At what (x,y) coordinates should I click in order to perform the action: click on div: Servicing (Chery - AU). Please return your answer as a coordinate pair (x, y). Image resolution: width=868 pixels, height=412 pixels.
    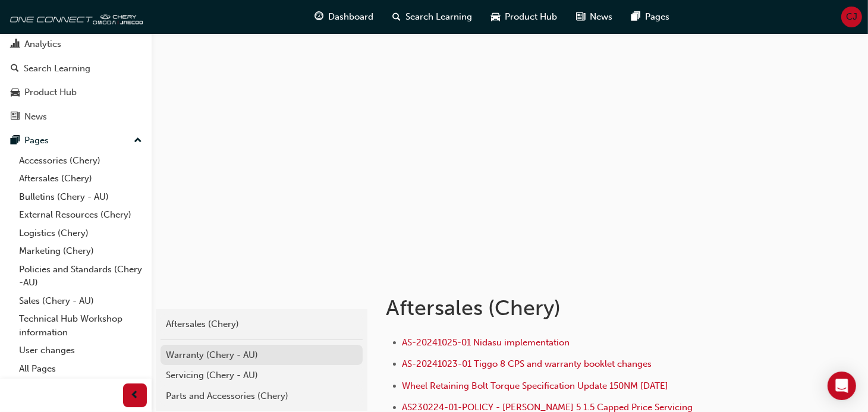
    Looking at the image, I should click on (261, 375).